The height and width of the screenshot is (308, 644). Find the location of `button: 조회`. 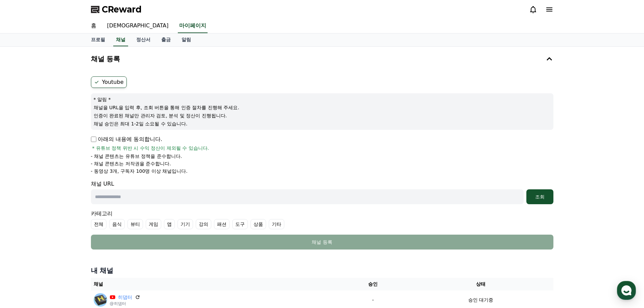

button: 조회 is located at coordinates (540, 197).